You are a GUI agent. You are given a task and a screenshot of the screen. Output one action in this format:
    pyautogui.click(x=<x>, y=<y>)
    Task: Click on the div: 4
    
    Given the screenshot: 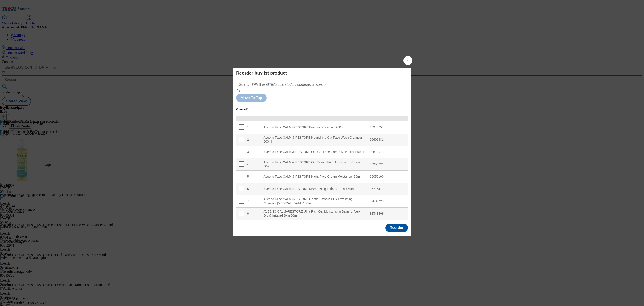 What is the action you would take?
    pyautogui.click(x=249, y=165)
    